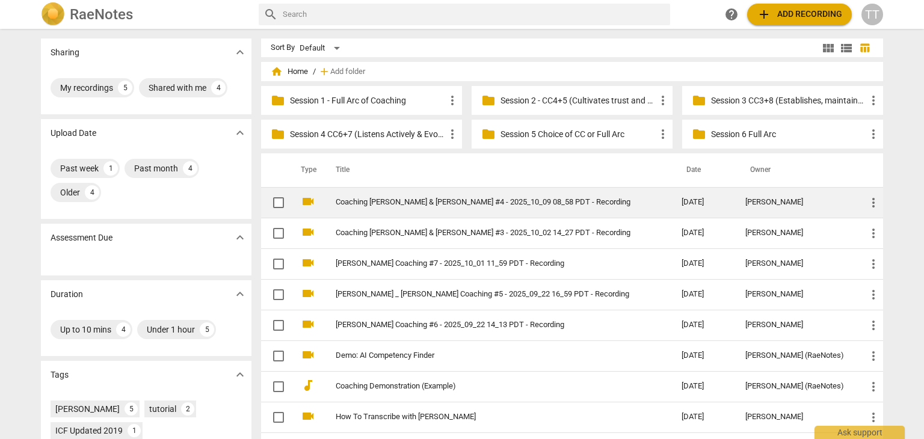 This screenshot has height=439, width=924. I want to click on span: table_chart, so click(865, 48).